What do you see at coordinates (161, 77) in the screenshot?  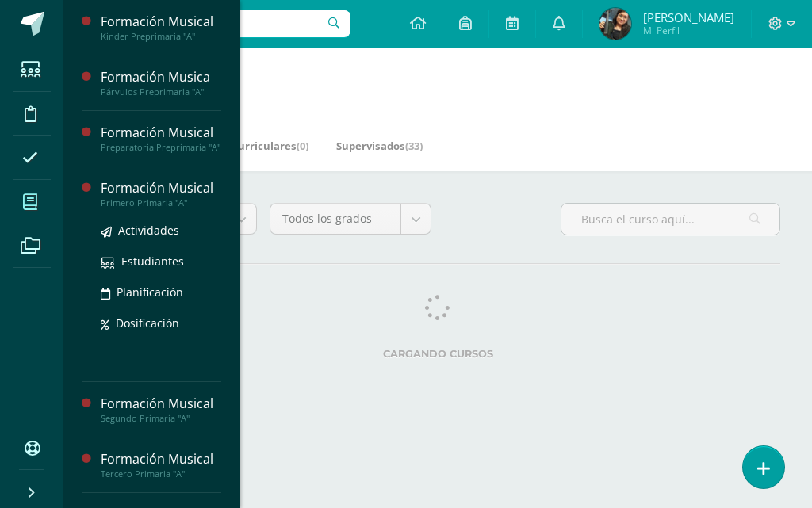 I see `div: Formación Musica` at bounding box center [161, 77].